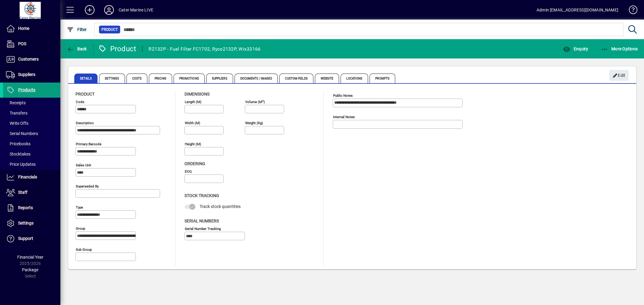  Describe the element at coordinates (16, 103) in the screenshot. I see `span: Receipts` at that location.